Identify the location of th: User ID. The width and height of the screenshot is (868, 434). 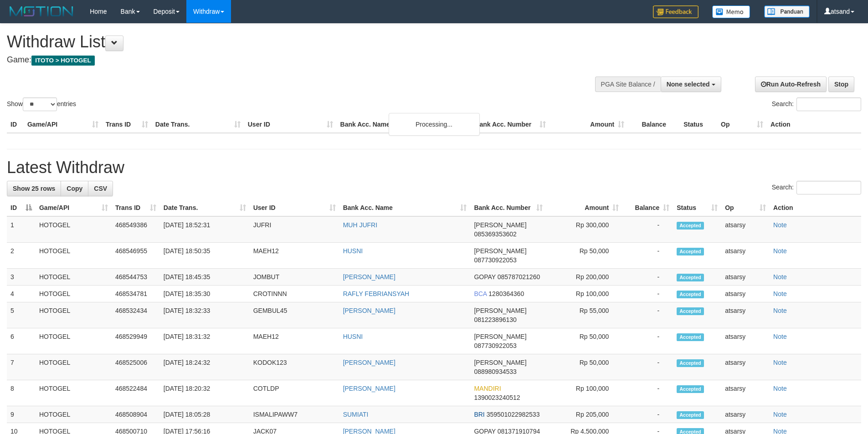
(290, 125).